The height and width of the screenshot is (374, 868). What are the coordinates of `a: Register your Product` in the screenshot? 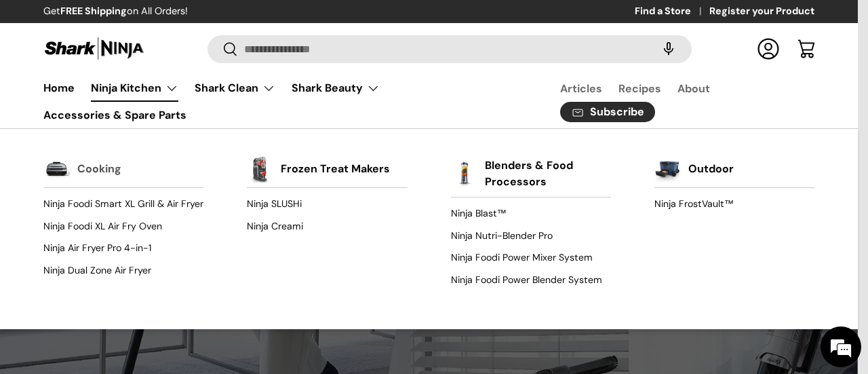 It's located at (762, 12).